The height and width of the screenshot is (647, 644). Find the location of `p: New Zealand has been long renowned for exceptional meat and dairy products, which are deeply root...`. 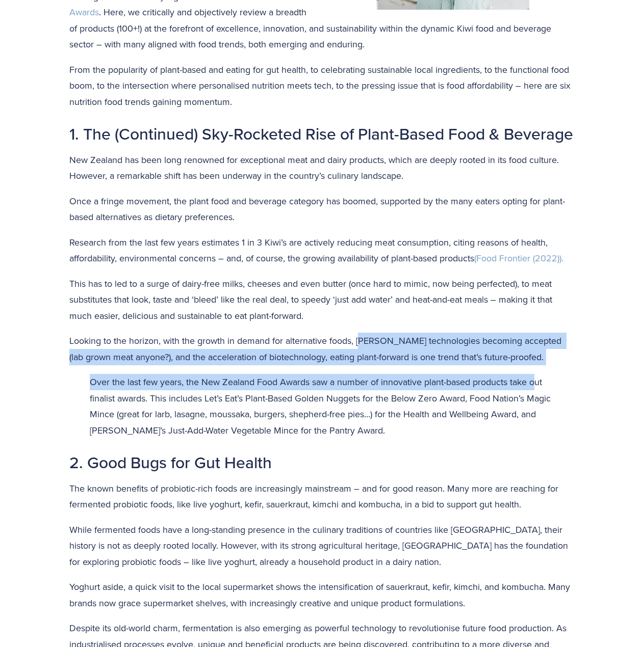

p: New Zealand has been long renowned for exceptional meat and dairy products, which are deeply root... is located at coordinates (322, 168).